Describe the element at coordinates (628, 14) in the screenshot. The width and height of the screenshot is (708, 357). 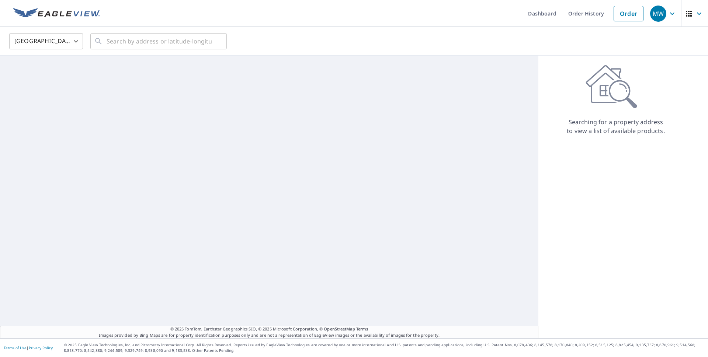
I see `a: Order` at that location.